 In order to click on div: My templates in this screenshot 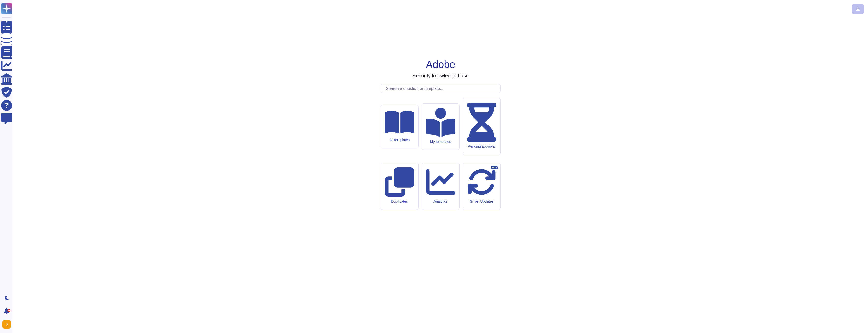, I will do `click(440, 141)`.